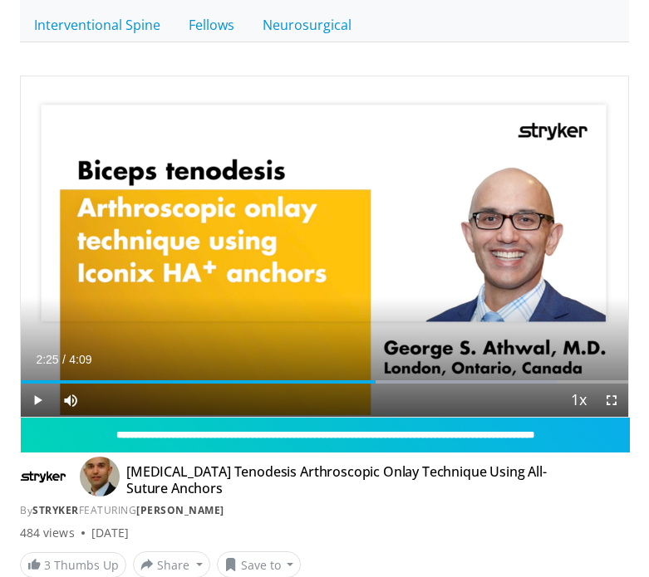 The width and height of the screenshot is (649, 577). Describe the element at coordinates (324, 247) in the screenshot. I see `video-js: Video Player` at that location.